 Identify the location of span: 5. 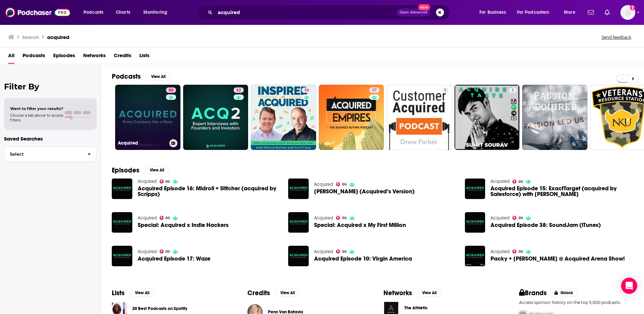
(513, 91).